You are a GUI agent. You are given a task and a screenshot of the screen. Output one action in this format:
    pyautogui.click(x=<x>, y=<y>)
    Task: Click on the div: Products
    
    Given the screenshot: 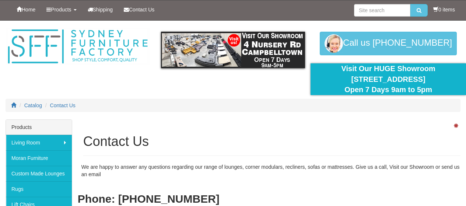 What is the action you would take?
    pyautogui.click(x=39, y=127)
    